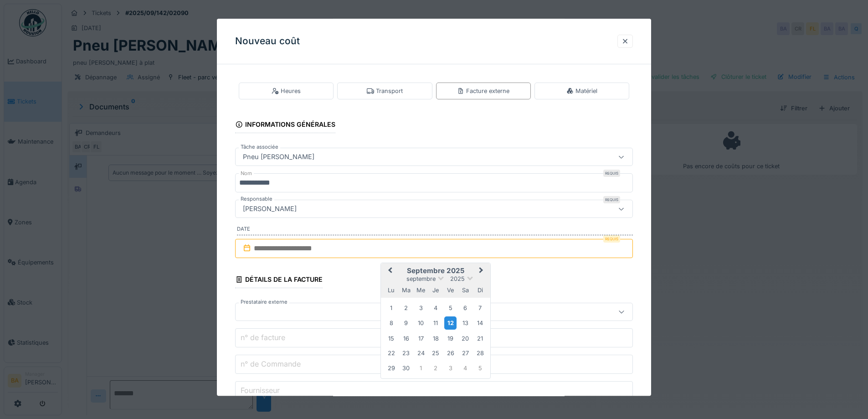 Image resolution: width=868 pixels, height=419 pixels. Describe the element at coordinates (436, 271) in the screenshot. I see `h2: septembre 2025` at that location.